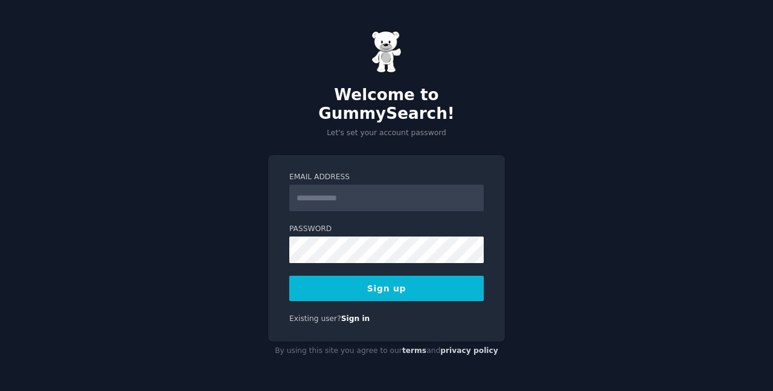 Image resolution: width=773 pixels, height=391 pixels. I want to click on span: Existing user?, so click(315, 319).